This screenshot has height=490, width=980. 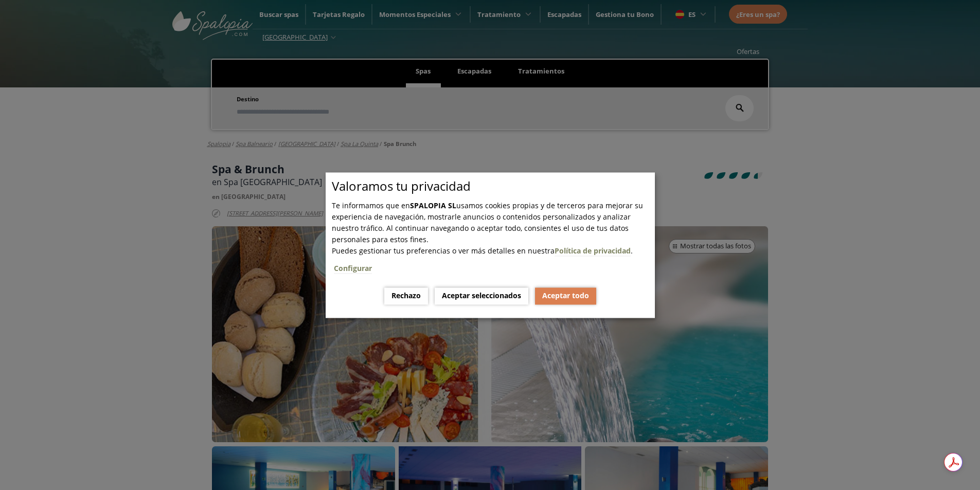 I want to click on button: Aceptar seleccionados, so click(x=482, y=296).